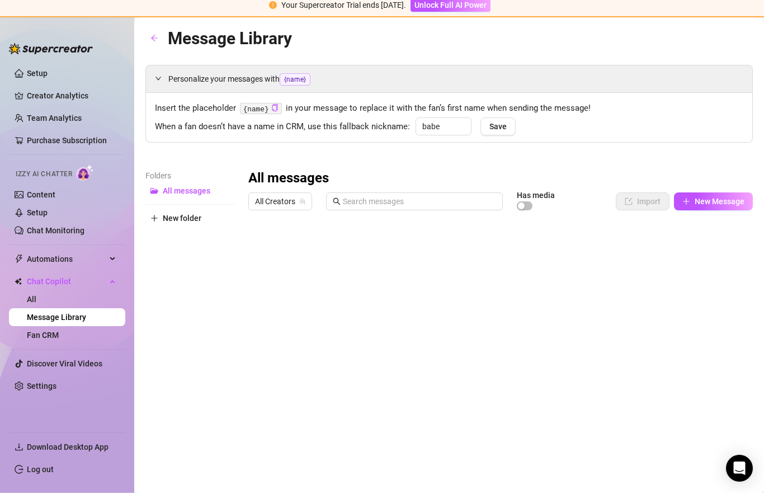 This screenshot has width=764, height=499. I want to click on a: Content, so click(41, 201).